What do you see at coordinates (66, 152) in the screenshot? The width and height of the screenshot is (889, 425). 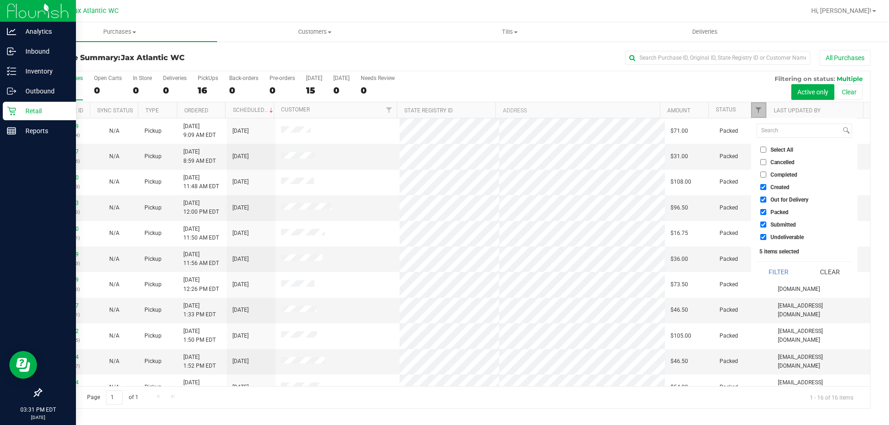 I see `a: 12001827` at bounding box center [66, 152].